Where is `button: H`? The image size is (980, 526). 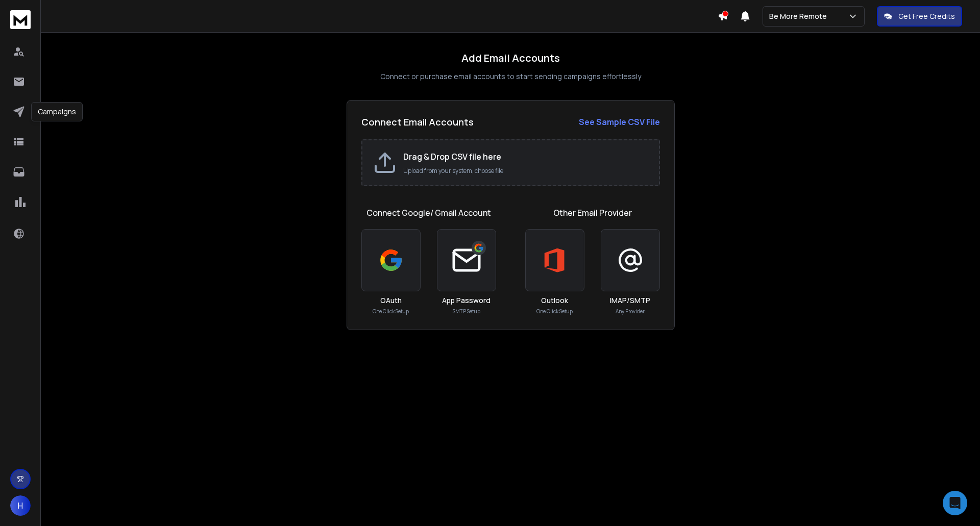
button: H is located at coordinates (20, 506).